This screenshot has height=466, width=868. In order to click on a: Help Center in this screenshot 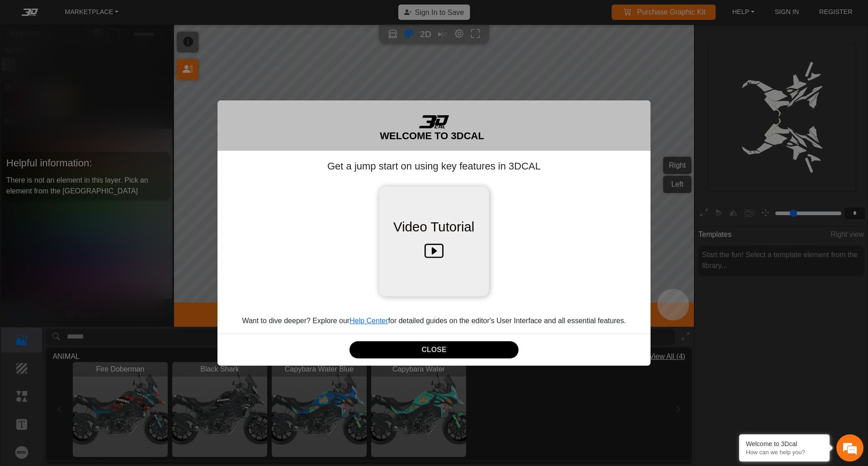, I will do `click(368, 320)`.